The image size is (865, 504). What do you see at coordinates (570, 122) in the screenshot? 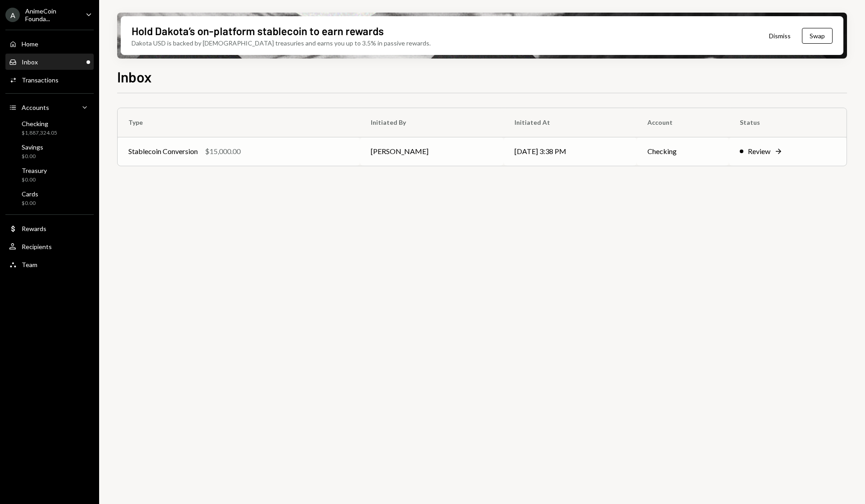
I see `th: Initiated At` at bounding box center [570, 122].